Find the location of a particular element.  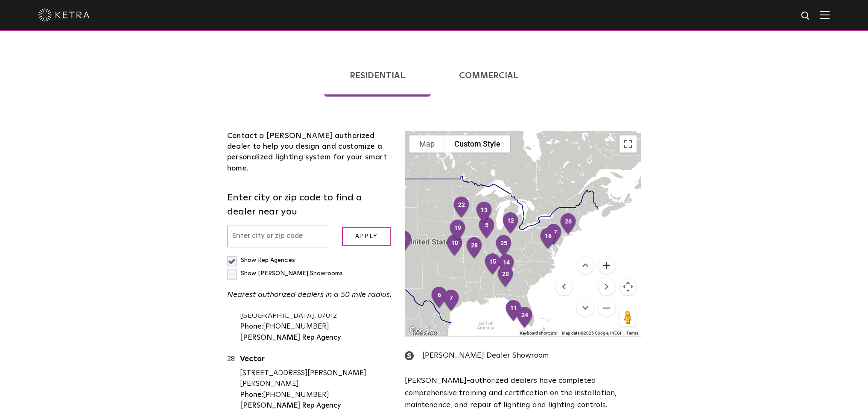

div: 22 is located at coordinates (462, 208).